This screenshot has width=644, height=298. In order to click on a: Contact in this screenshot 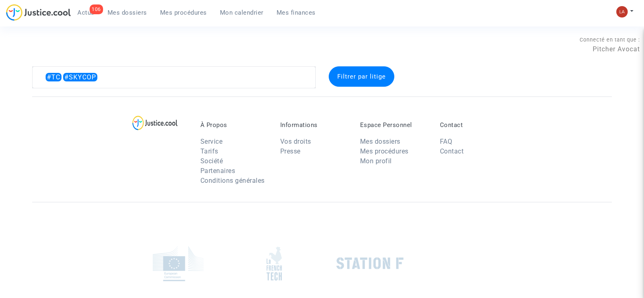, I will do `click(452, 151)`.